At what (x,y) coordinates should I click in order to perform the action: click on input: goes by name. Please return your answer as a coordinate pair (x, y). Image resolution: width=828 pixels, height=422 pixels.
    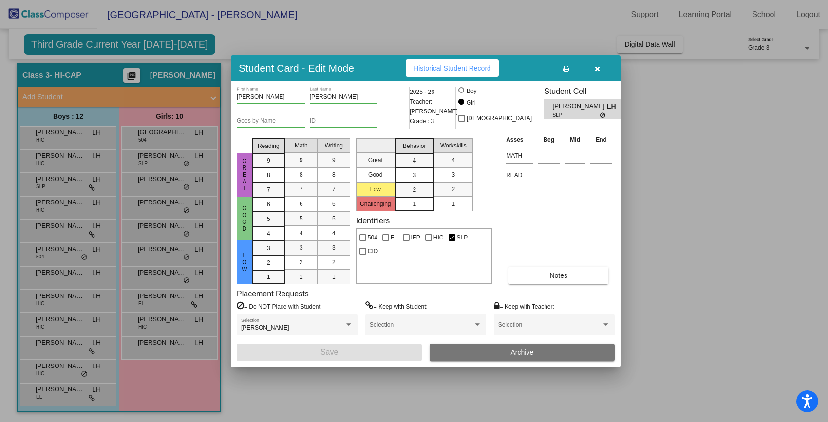
    Looking at the image, I should click on (271, 121).